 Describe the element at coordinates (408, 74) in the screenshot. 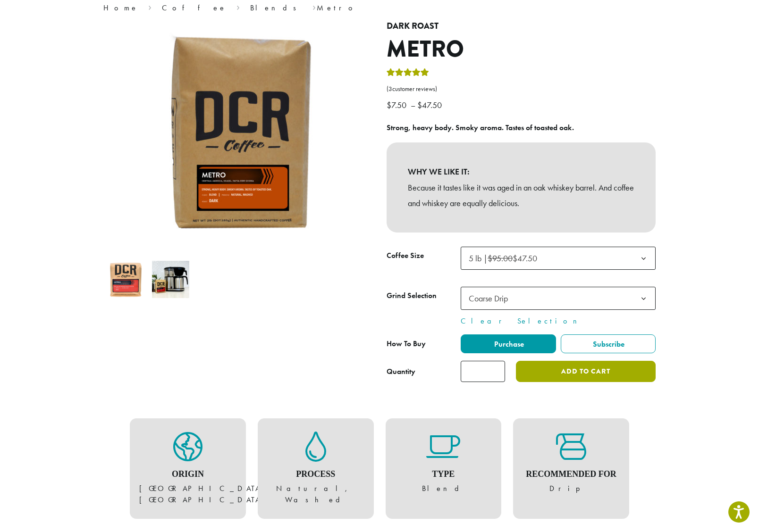

I see `div: Rated 5.00 out of 5` at that location.